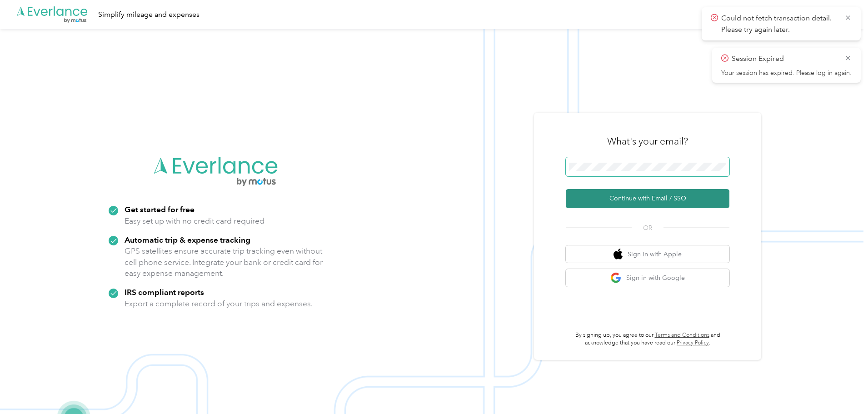 This screenshot has height=414, width=868. What do you see at coordinates (616, 277) in the screenshot?
I see `img: google logo` at bounding box center [616, 277].